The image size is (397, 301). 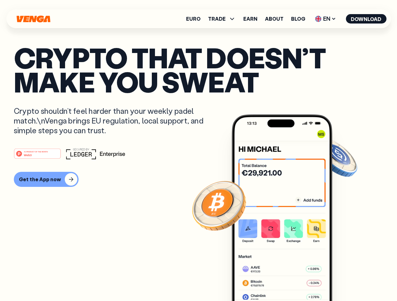 What do you see at coordinates (274, 19) in the screenshot?
I see `a: About` at bounding box center [274, 19].